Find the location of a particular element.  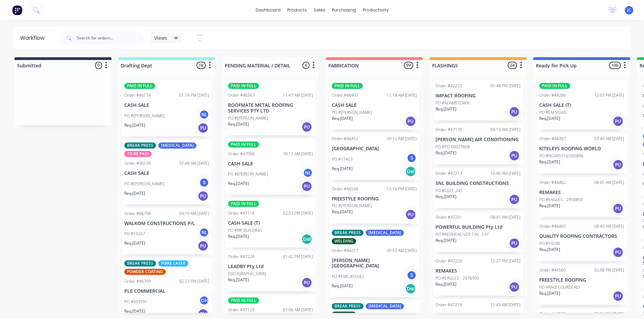

div: Order #47222 is located at coordinates (449, 86).